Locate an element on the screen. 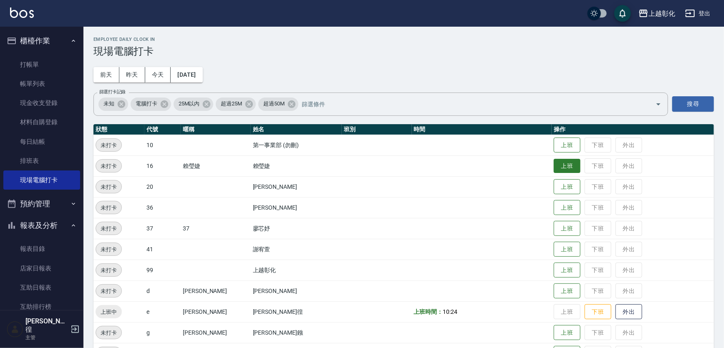  td: 16 is located at coordinates (162, 166).